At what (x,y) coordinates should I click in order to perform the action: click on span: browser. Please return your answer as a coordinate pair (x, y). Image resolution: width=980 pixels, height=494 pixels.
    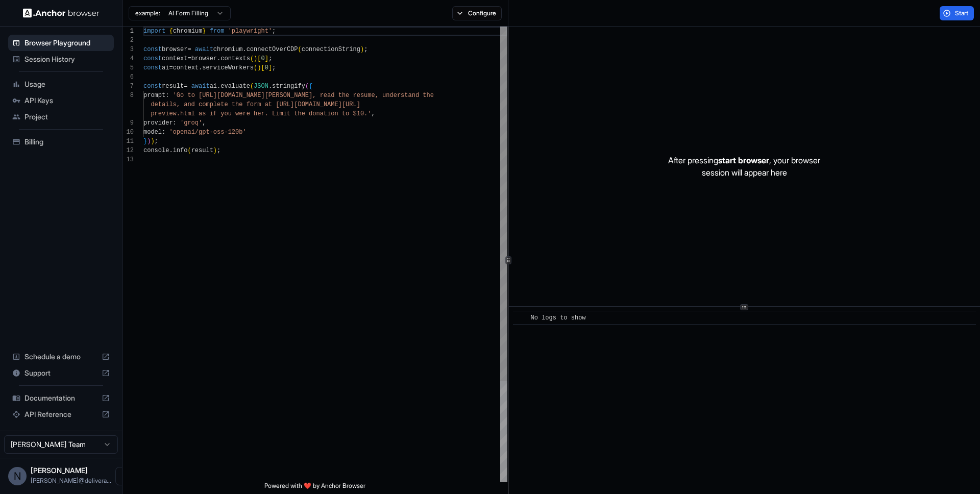
    Looking at the image, I should click on (174, 49).